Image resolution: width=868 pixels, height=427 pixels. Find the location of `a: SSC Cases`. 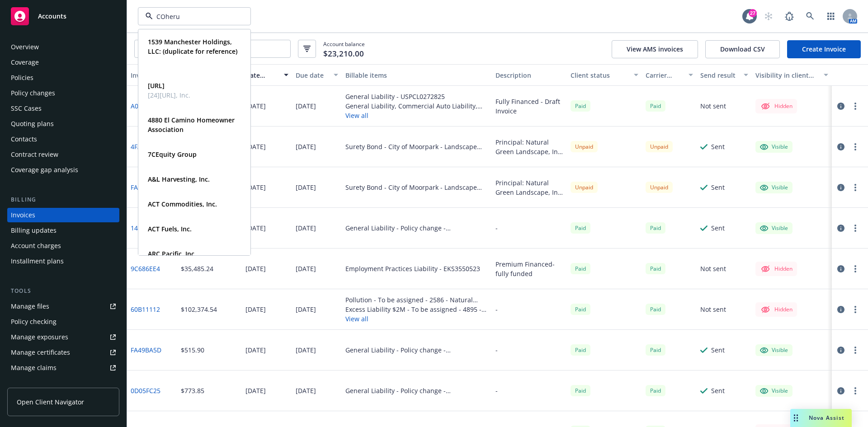

a: SSC Cases is located at coordinates (63, 108).